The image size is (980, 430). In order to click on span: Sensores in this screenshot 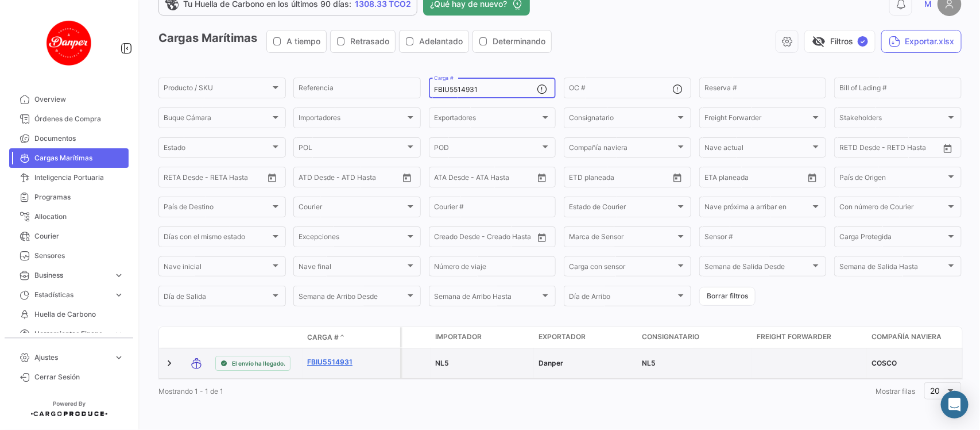, I will do `click(79, 256)`.